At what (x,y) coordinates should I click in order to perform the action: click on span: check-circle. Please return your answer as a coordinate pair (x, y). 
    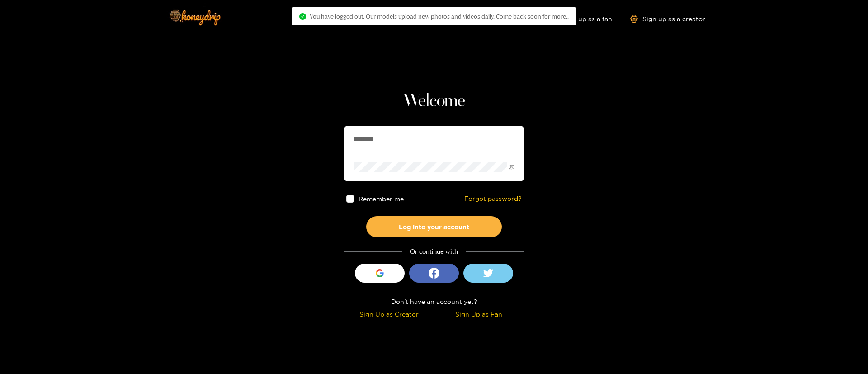
    Looking at the image, I should click on (303, 16).